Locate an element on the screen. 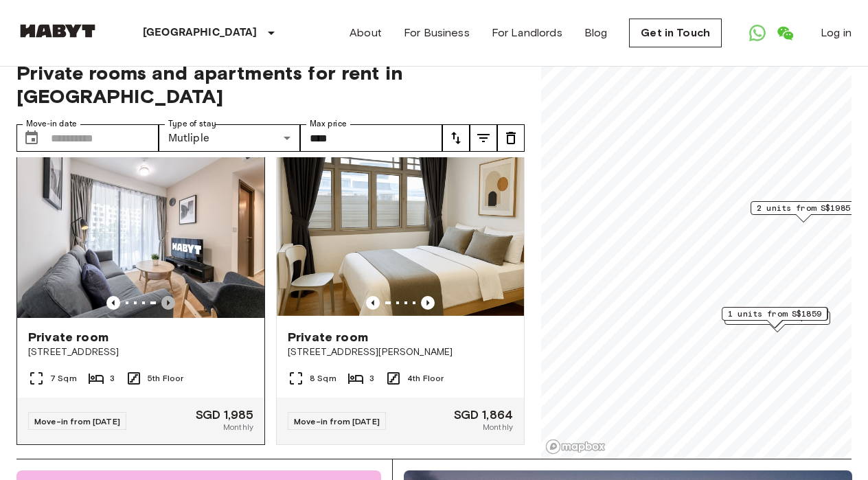 This screenshot has width=868, height=480. img: Marketing picture of unit SG-01-100-001-002 is located at coordinates (141, 235).